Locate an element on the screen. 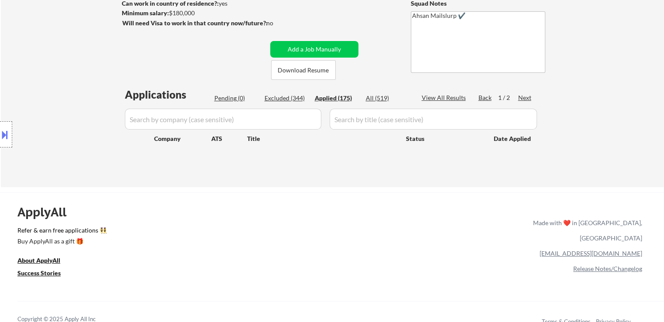 The image size is (664, 322). div: ApplyAll is located at coordinates (47, 212).